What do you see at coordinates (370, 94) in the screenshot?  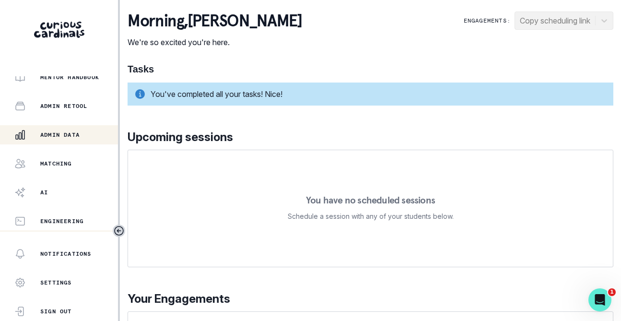 I see `div: You've completed all your tasks! Nice!` at bounding box center [370, 94].